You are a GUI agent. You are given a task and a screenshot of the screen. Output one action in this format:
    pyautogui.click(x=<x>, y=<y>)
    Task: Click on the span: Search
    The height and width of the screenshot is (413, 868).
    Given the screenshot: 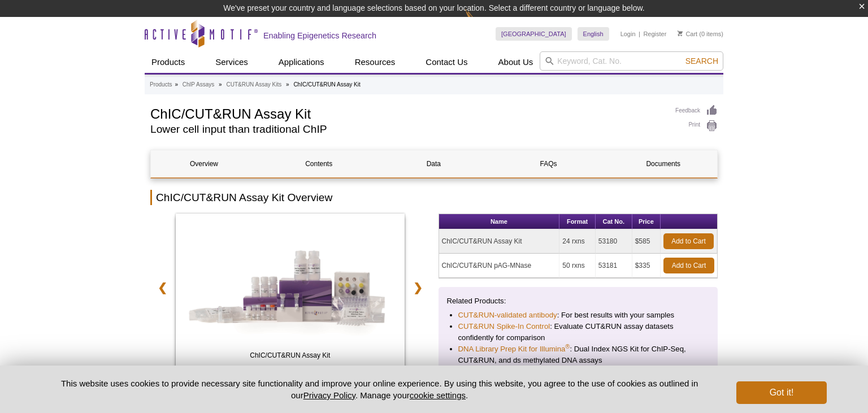 What is the action you would take?
    pyautogui.click(x=702, y=61)
    